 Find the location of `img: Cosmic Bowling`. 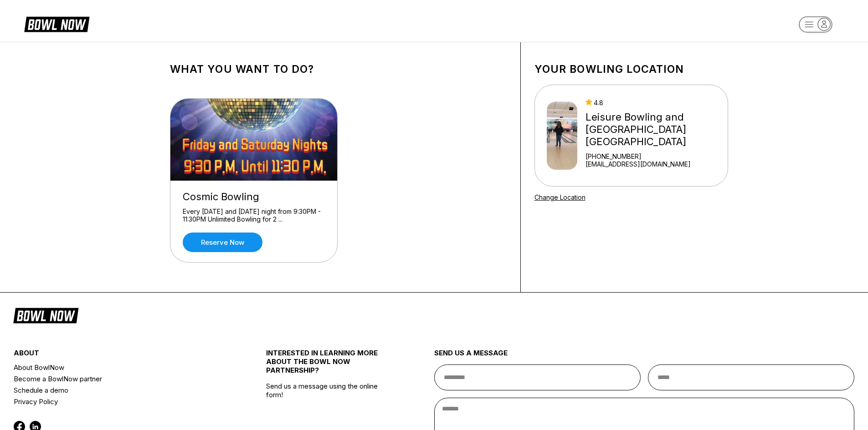

img: Cosmic Bowling is located at coordinates (254, 140).